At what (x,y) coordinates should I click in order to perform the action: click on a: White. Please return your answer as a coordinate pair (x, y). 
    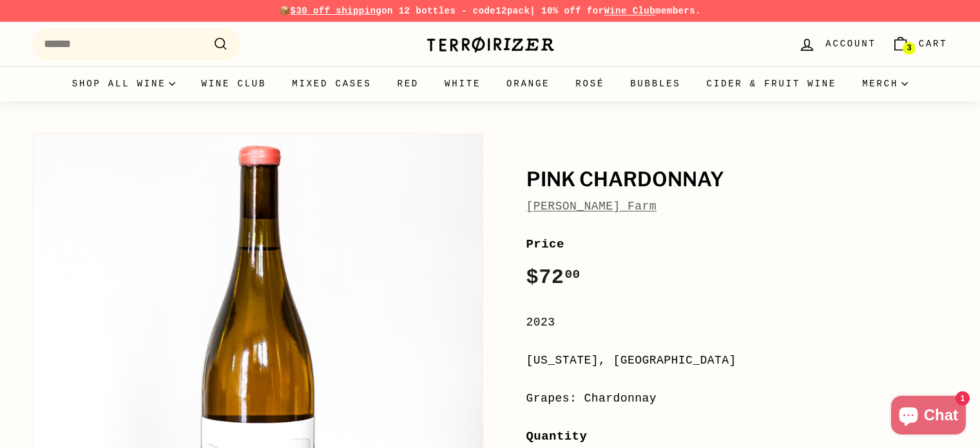
    Looking at the image, I should click on (463, 84).